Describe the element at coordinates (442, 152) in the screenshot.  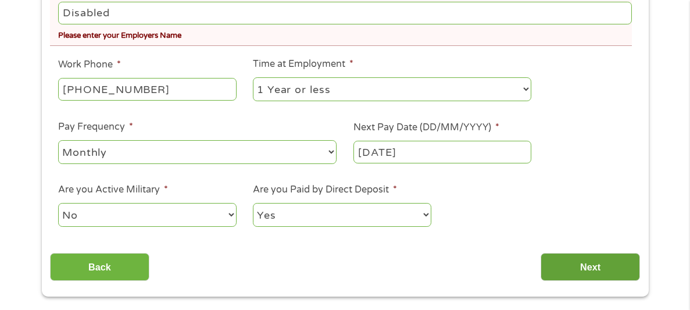
I see `input: ---Click Here for Calendar ---` at that location.